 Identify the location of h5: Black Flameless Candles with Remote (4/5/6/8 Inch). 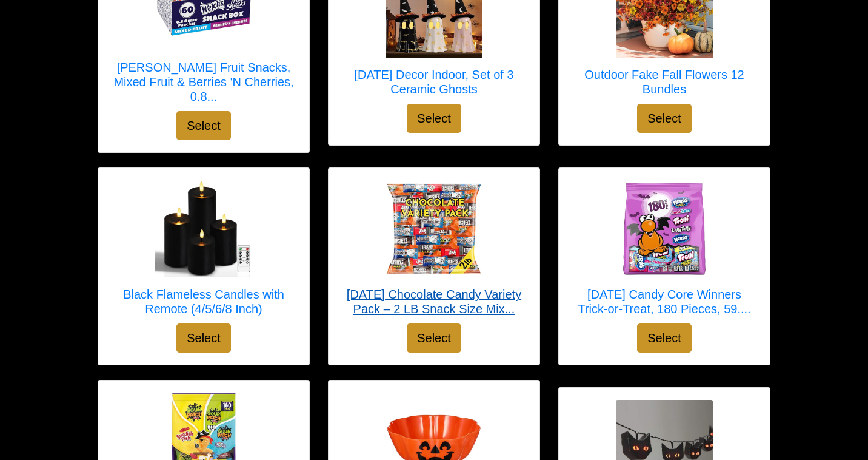
(204, 302).